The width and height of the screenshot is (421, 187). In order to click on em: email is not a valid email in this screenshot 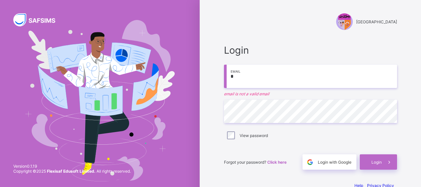, I will do `click(310, 93)`.